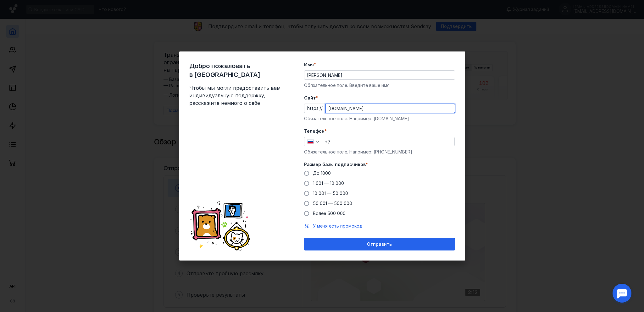 This screenshot has width=644, height=312. Describe the element at coordinates (379, 244) in the screenshot. I see `span: Отправить` at that location.